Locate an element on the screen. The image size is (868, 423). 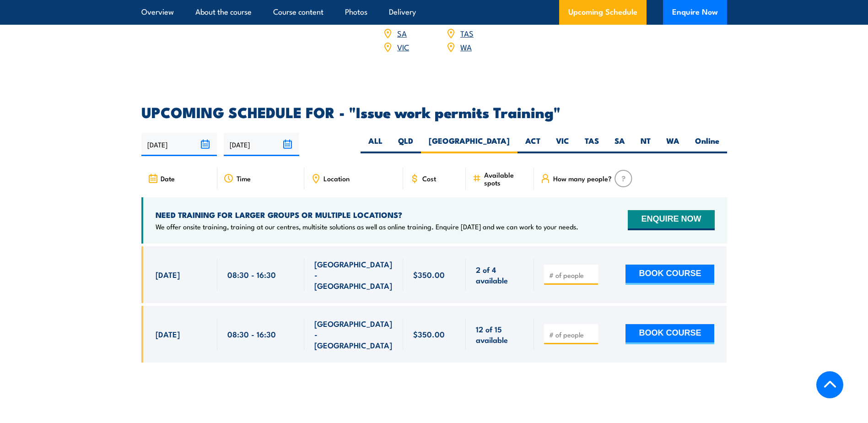
a: WA is located at coordinates (466, 47).